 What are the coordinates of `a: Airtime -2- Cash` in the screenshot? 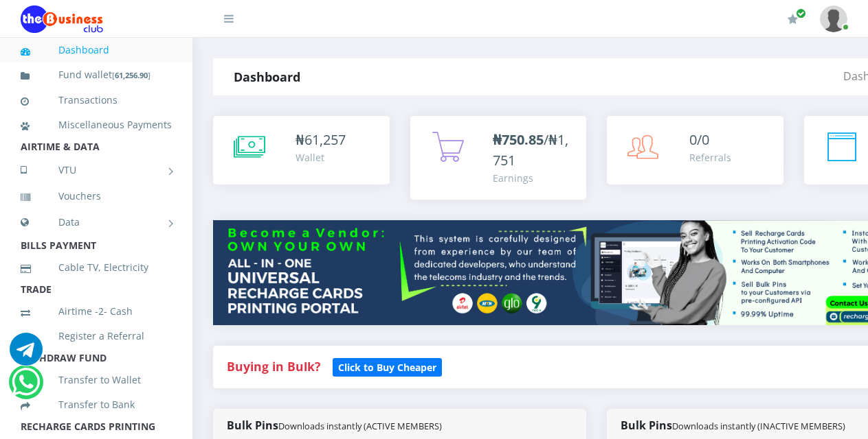 It's located at (97, 312).